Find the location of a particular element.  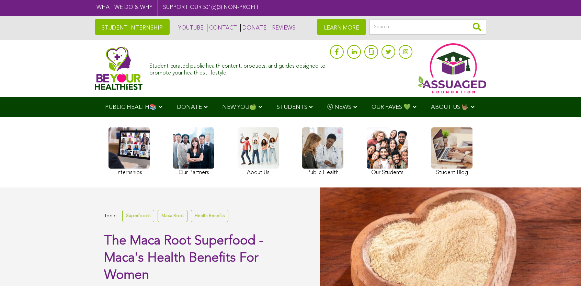

div: Navigation Menu is located at coordinates (291, 107).